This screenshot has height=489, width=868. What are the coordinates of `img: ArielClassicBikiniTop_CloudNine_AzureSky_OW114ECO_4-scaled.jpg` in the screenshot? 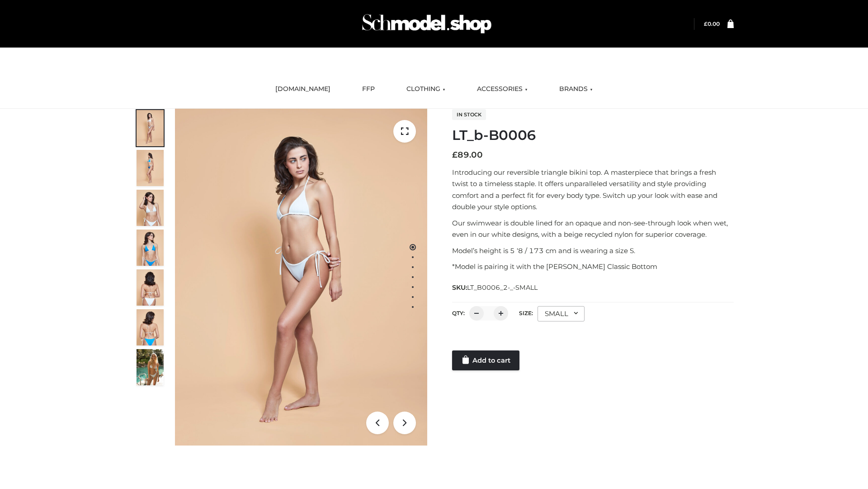 It's located at (150, 248).